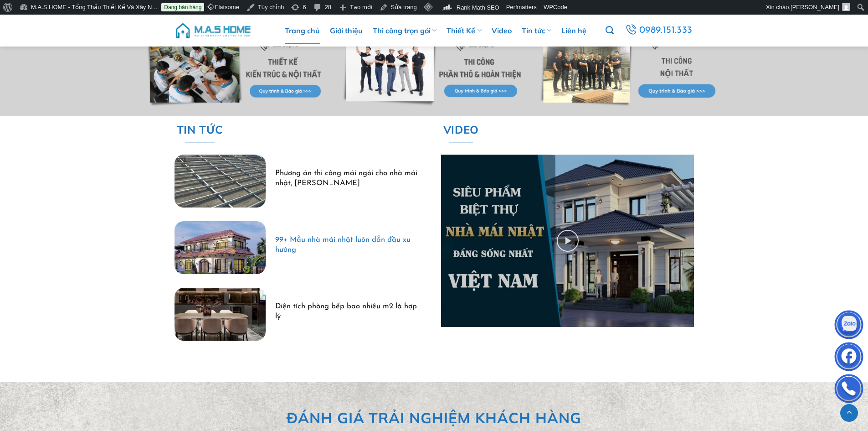 This screenshot has height=431, width=868. Describe the element at coordinates (461, 130) in the screenshot. I see `span: Video` at that location.